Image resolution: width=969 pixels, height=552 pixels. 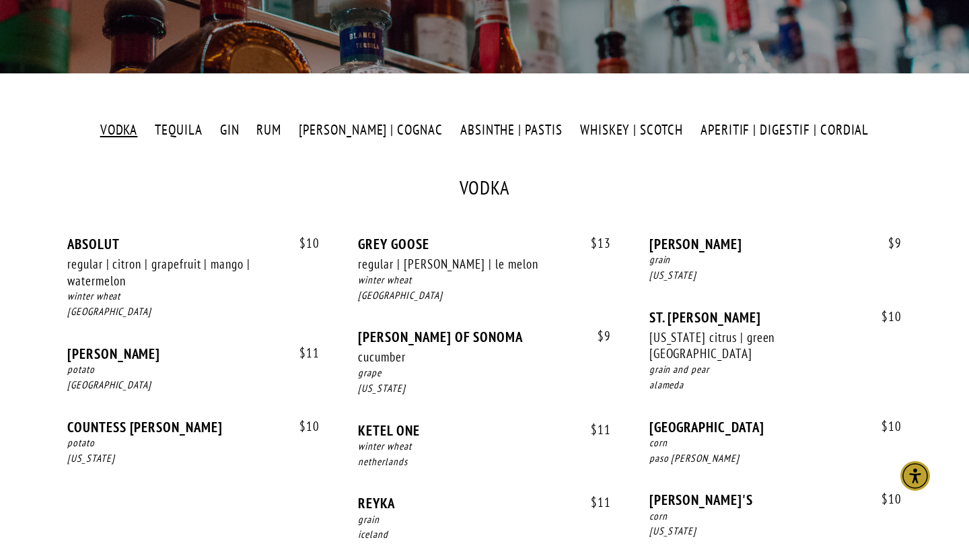 What do you see at coordinates (915, 476) in the screenshot?
I see `div: Accessibility Menu` at bounding box center [915, 476].